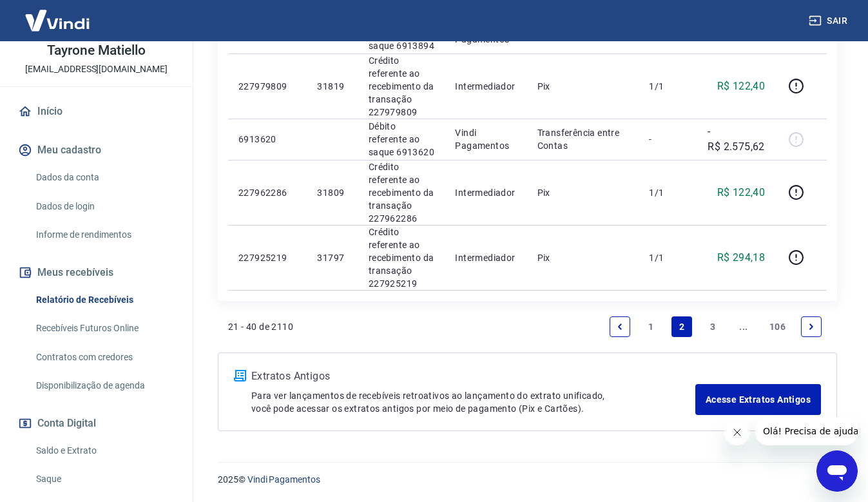 Image resolution: width=868 pixels, height=502 pixels. Describe the element at coordinates (268, 140) in the screenshot. I see `p: 6913620` at that location.